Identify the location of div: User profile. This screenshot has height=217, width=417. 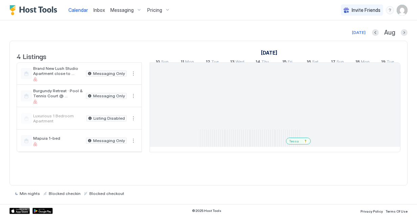
(402, 10).